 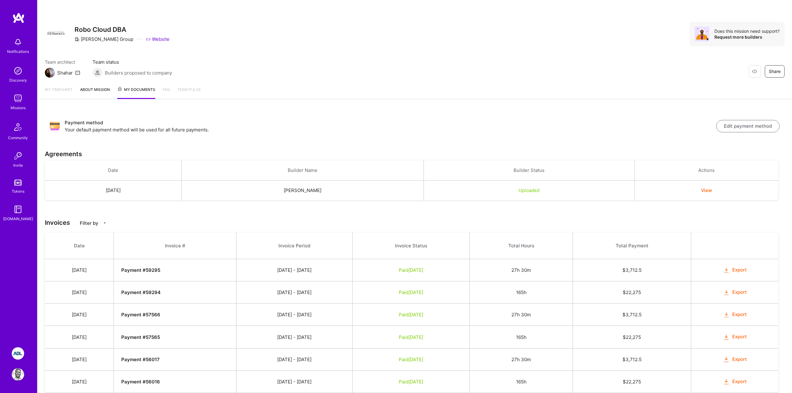 What do you see at coordinates (18, 209) in the screenshot?
I see `img: guide book` at bounding box center [18, 209].